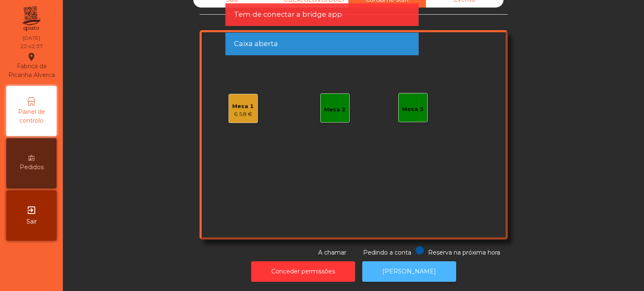 The height and width of the screenshot is (291, 644). What do you see at coordinates (31, 222) in the screenshot?
I see `span: Sair` at bounding box center [31, 222].